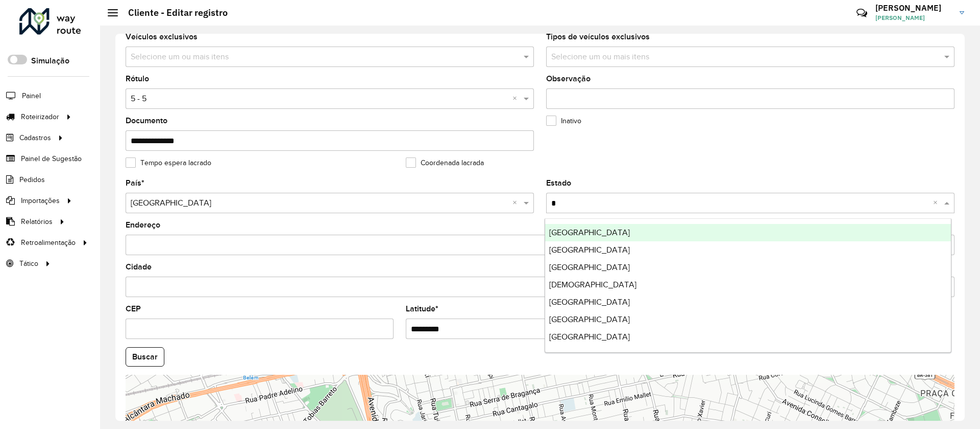 The image size is (980, 429). Describe the element at coordinates (748, 285) in the screenshot. I see `ng-dropdown-panel: Options list` at that location.